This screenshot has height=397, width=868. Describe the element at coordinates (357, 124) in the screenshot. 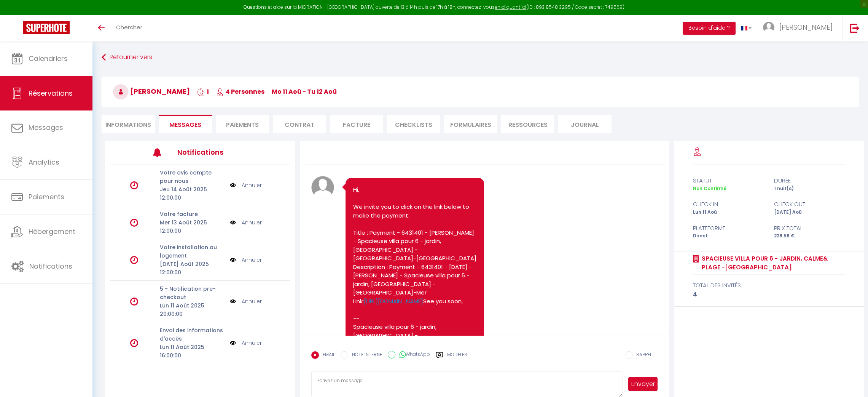

I see `li: Facture` at that location.